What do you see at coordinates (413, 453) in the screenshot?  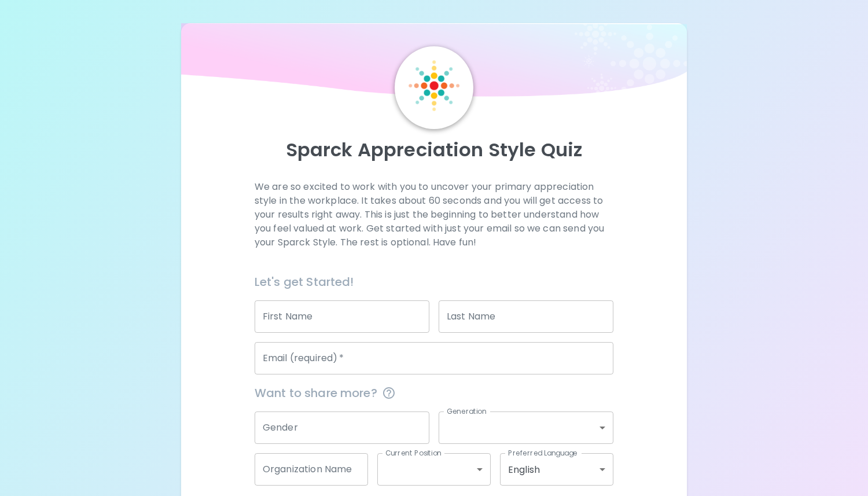 I see `label: Current Position` at bounding box center [413, 453].